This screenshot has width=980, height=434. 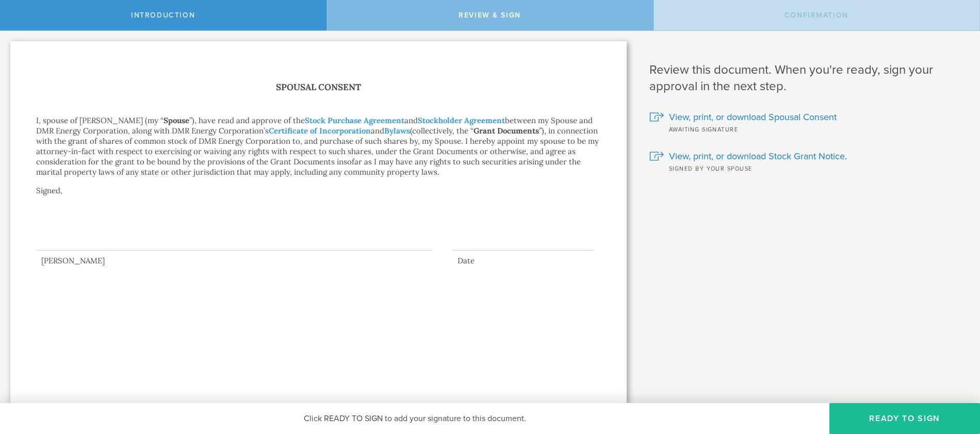 I want to click on a: Certificate of Incorporation, so click(x=320, y=130).